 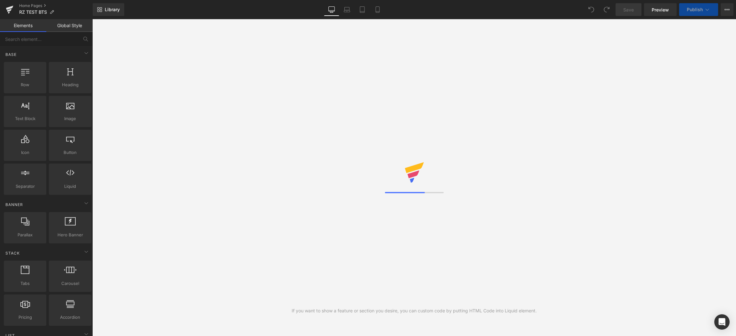 What do you see at coordinates (108, 10) in the screenshot?
I see `a: New Library` at bounding box center [108, 10].